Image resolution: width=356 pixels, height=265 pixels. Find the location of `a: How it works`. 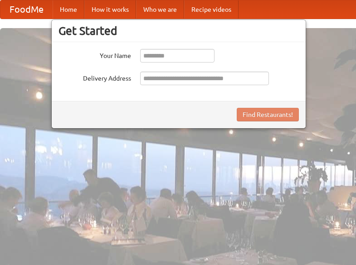

a: How it works is located at coordinates (110, 10).